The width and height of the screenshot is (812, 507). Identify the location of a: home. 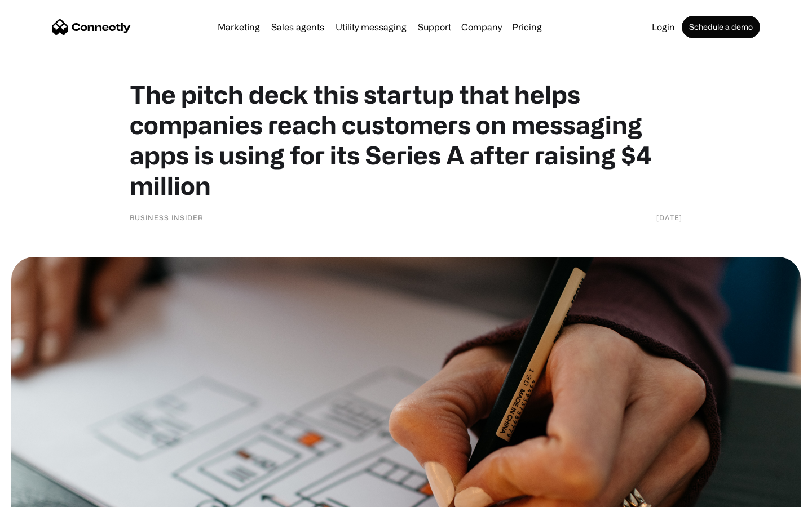
(92, 27).